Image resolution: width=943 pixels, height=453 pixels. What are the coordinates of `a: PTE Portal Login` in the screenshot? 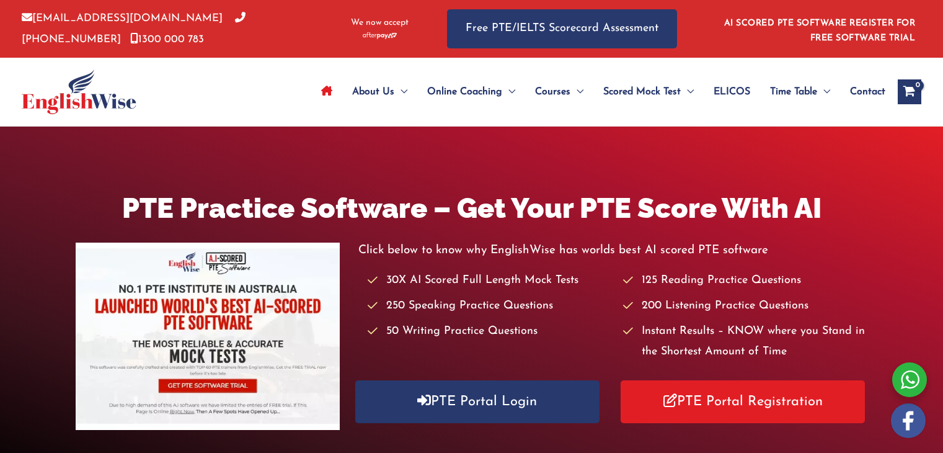 It's located at (477, 401).